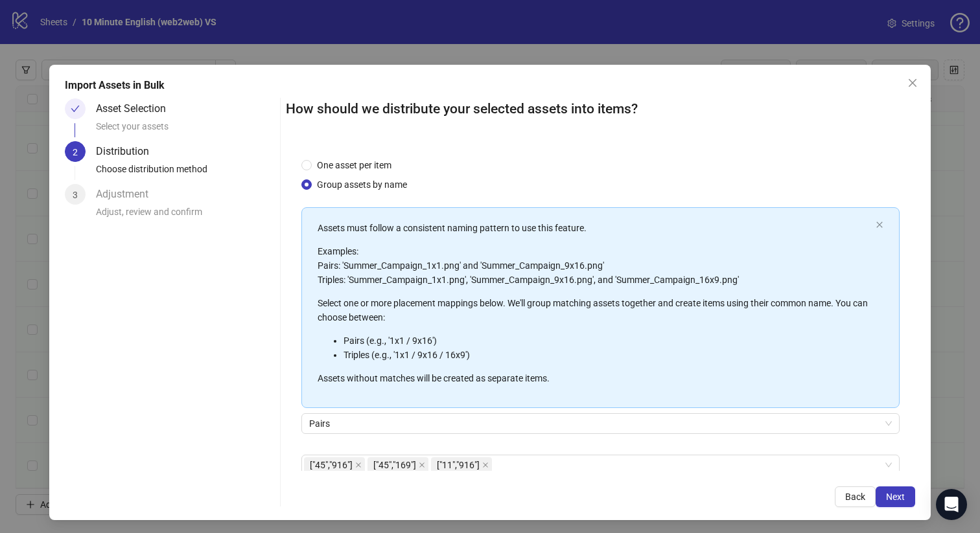  Describe the element at coordinates (354, 165) in the screenshot. I see `span: One asset per item` at that location.